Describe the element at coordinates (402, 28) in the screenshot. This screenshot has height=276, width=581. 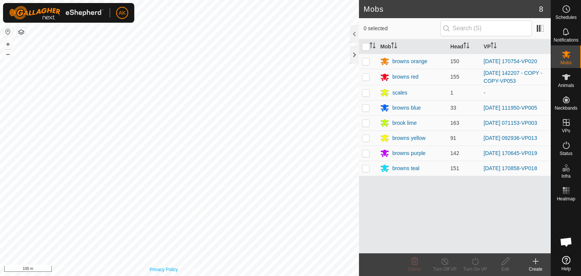
I see `span: 0 selected` at that location.